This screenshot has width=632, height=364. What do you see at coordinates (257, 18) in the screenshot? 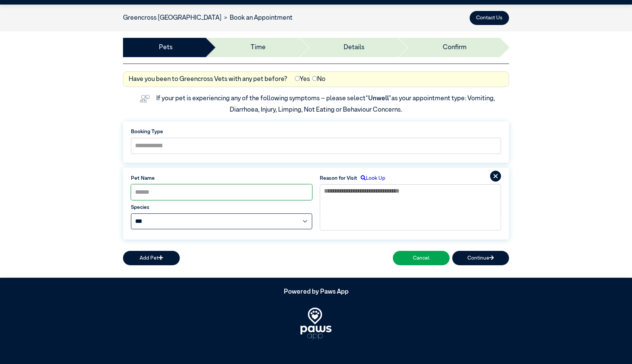
I see `li: Book an Appointment` at bounding box center [257, 18].